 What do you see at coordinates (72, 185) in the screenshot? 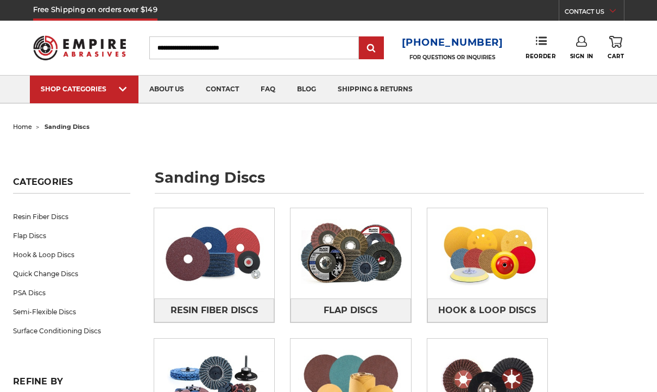
I see `h5: Categories` at bounding box center [72, 185].